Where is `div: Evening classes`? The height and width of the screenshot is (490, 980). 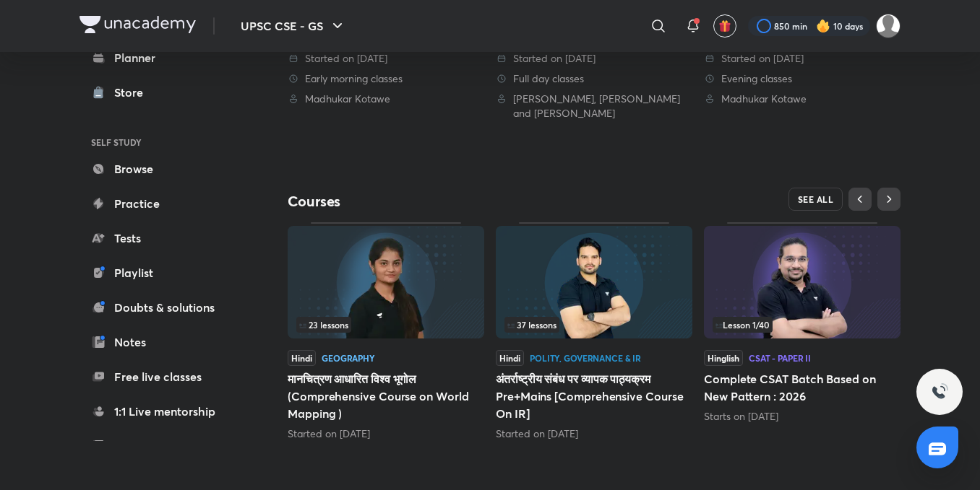
div: Evening classes is located at coordinates (802, 79).